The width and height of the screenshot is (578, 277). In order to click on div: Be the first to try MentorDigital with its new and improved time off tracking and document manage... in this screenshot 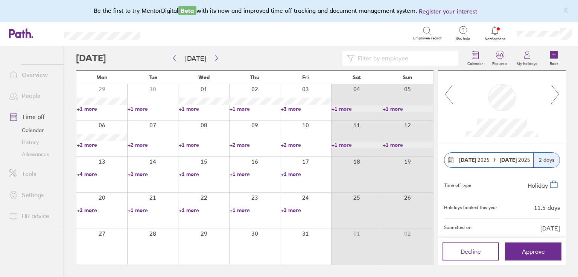, I will do `click(289, 11)`.